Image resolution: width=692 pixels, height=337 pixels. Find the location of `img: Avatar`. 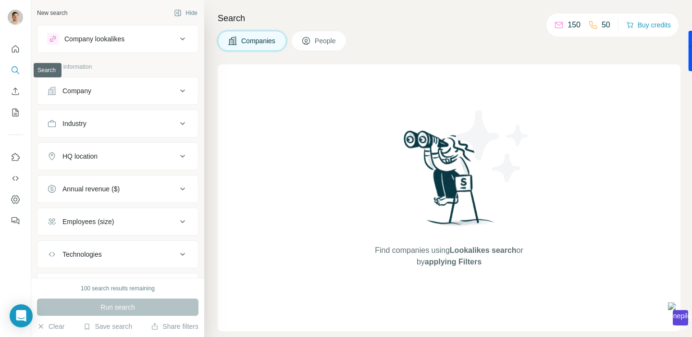

img: Avatar is located at coordinates (15, 17).